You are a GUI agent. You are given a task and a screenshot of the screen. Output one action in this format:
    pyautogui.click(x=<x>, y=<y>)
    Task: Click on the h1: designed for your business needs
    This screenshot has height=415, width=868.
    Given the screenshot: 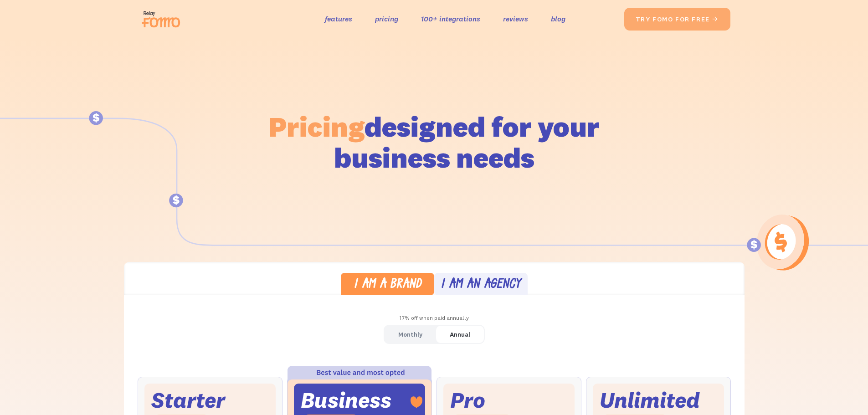 What is the action you would take?
    pyautogui.click(x=434, y=142)
    